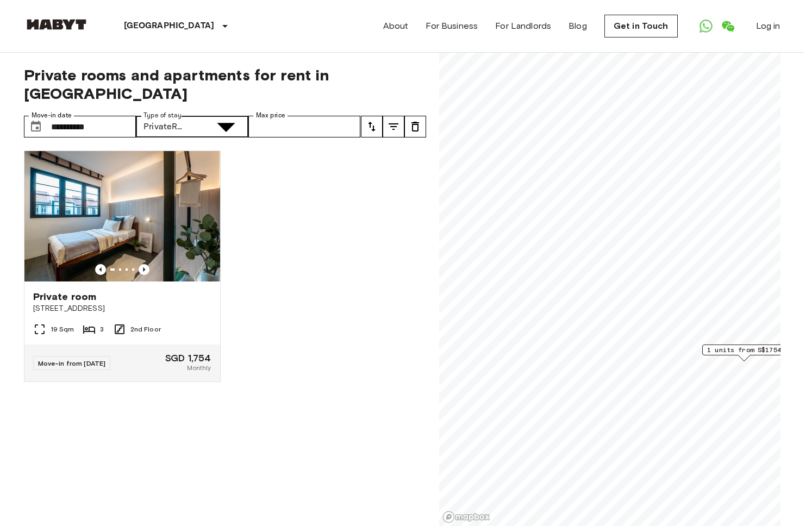 This screenshot has width=812, height=526. What do you see at coordinates (523, 26) in the screenshot?
I see `a: For Landlords` at bounding box center [523, 26].